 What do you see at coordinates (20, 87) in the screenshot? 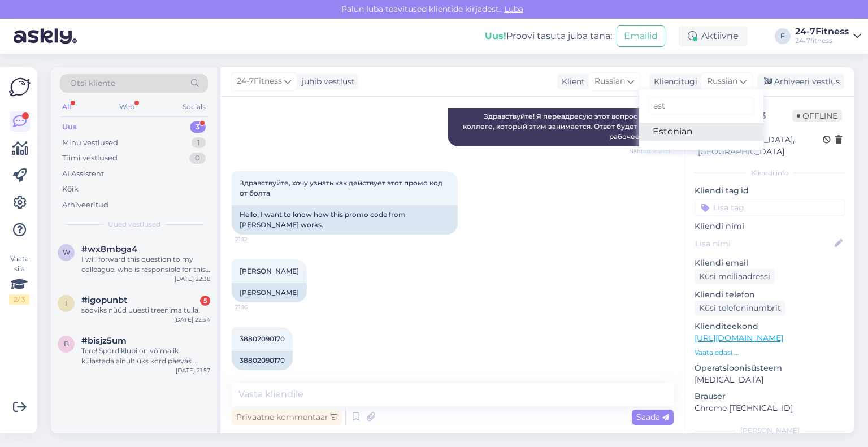
I see `img: Askly Logo` at bounding box center [20, 87].